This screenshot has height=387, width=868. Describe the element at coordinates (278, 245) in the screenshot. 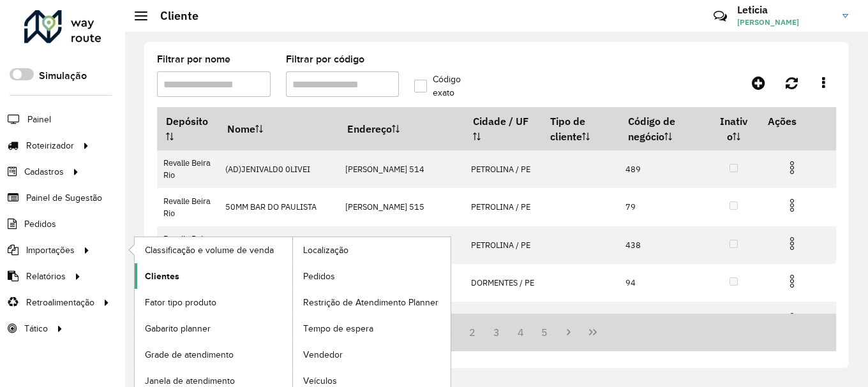

I see `td: A&M MARMITEX C CASEI` at that location.